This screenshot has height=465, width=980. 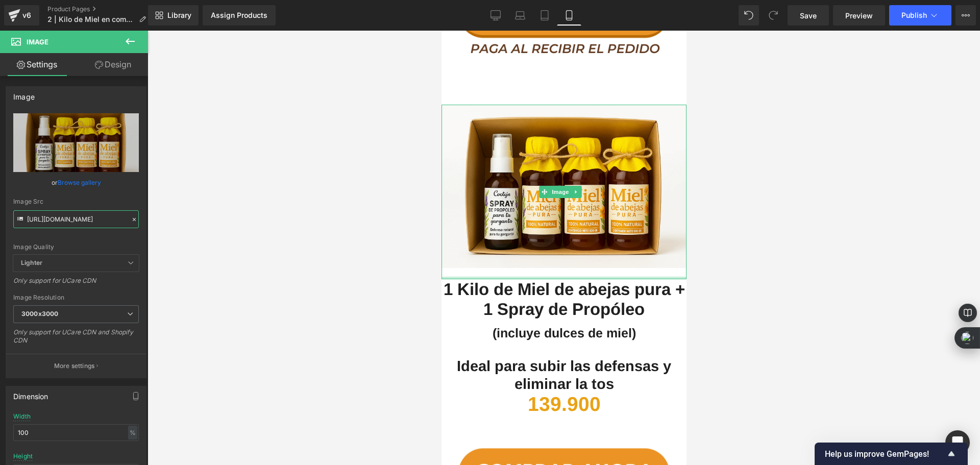 What do you see at coordinates (122, 344) in the screenshot?
I see `span: Ideal para subir las defensas y eliminar la tos` at bounding box center [122, 344].